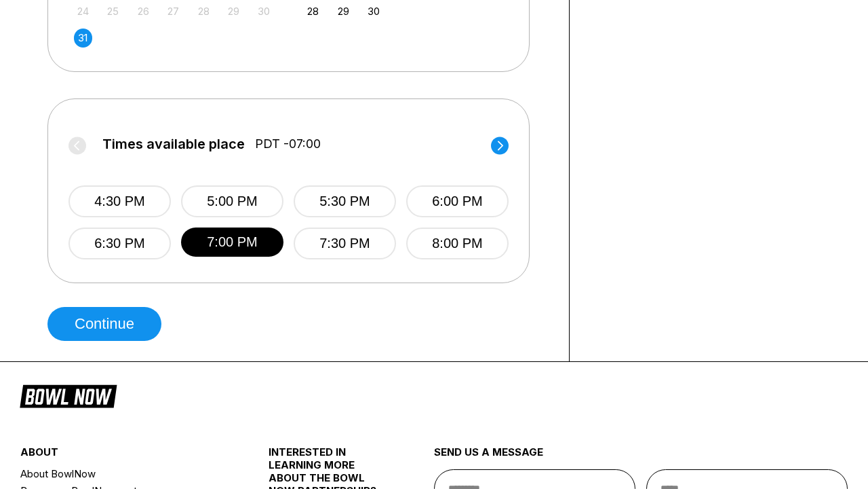 The width and height of the screenshot is (868, 489). Describe the element at coordinates (343, 11) in the screenshot. I see `div: Choose Monday, September 29th, 2025` at that location.